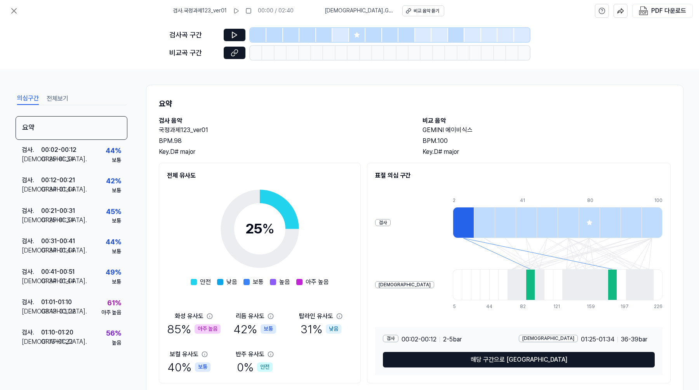 The height and width of the screenshot is (390, 699). What do you see at coordinates (463, 200) in the screenshot?
I see `div: 2` at bounding box center [463, 200].